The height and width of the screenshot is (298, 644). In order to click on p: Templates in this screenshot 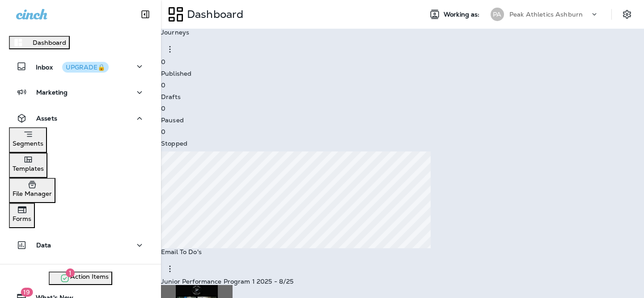, I will do `click(28, 168)`.